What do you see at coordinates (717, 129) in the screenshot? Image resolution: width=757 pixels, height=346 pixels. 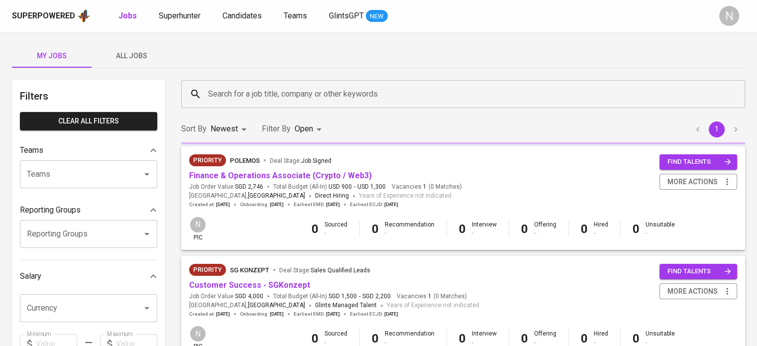 I see `button: page 1` at bounding box center [717, 129].